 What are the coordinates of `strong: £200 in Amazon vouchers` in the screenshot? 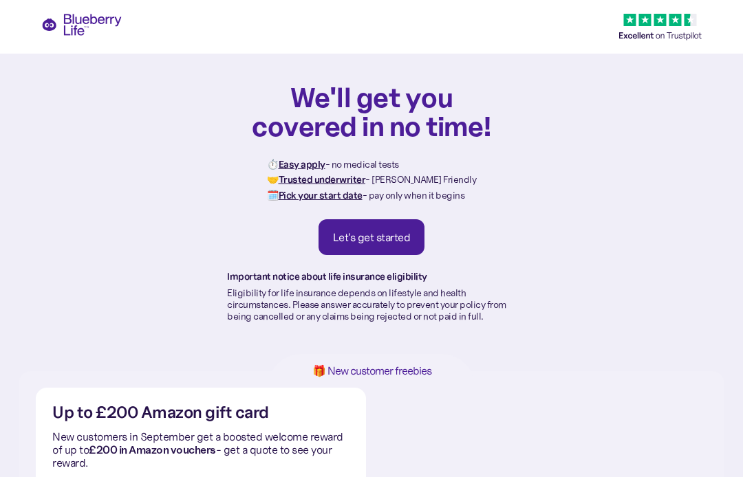 It's located at (152, 450).